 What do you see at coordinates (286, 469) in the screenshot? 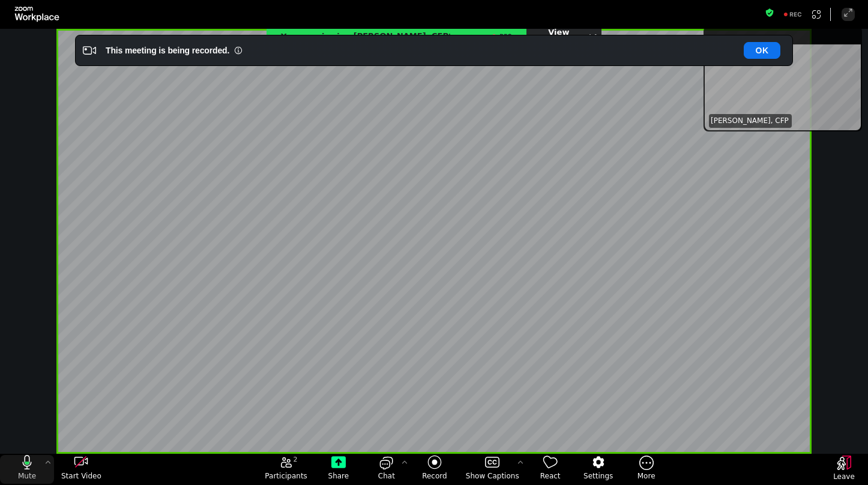
I see `button: open the participants list pane,[2] particpants` at bounding box center [286, 469].